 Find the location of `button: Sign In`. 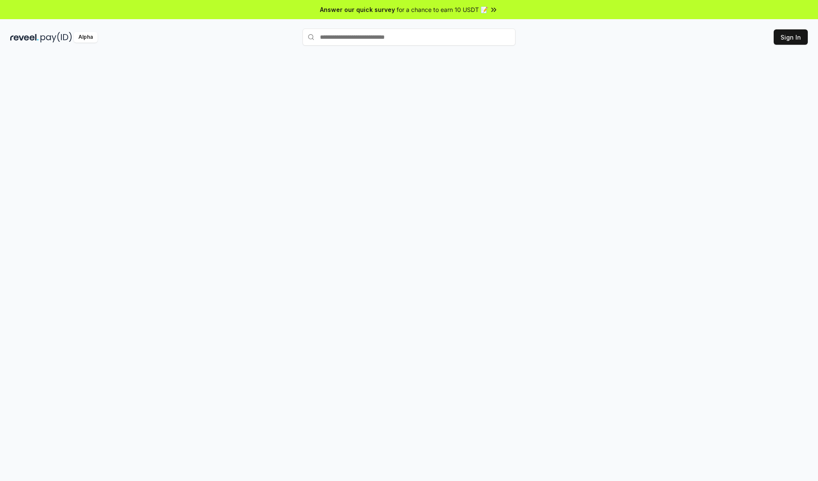

button: Sign In is located at coordinates (790, 37).